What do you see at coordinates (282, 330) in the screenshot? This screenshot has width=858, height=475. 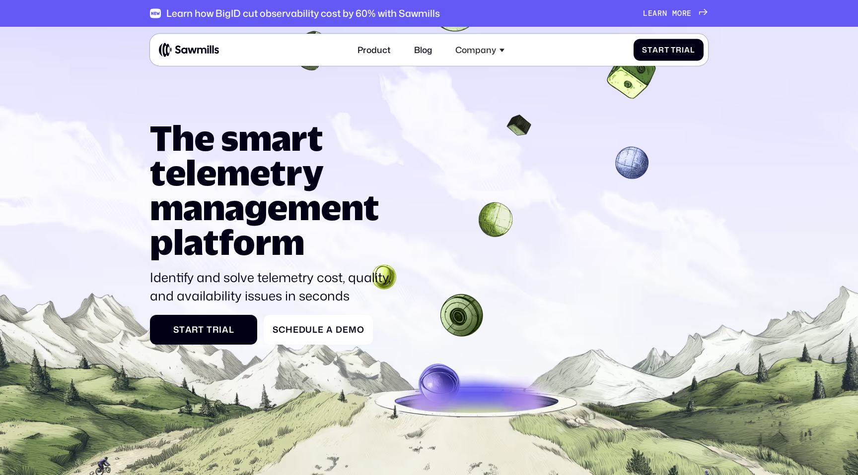 I see `span: c` at bounding box center [282, 330].